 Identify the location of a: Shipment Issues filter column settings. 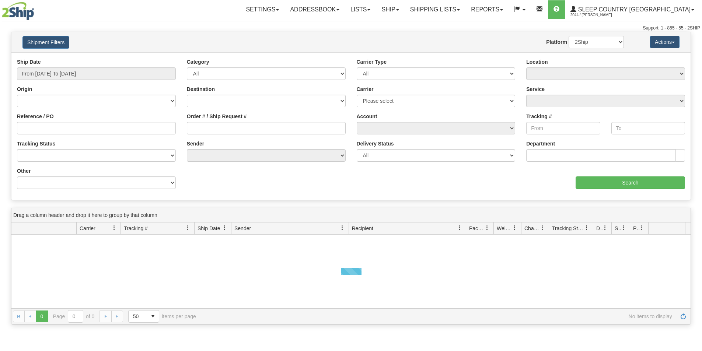
(624, 228).